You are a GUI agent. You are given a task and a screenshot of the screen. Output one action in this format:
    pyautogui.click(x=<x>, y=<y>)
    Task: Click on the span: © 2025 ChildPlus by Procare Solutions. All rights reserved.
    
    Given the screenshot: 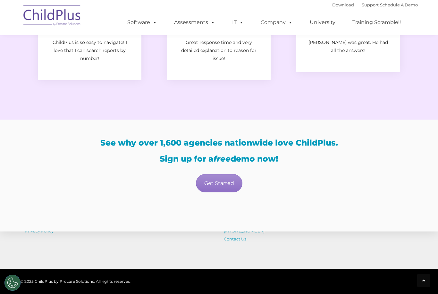 What is the action you would take?
    pyautogui.click(x=76, y=281)
    